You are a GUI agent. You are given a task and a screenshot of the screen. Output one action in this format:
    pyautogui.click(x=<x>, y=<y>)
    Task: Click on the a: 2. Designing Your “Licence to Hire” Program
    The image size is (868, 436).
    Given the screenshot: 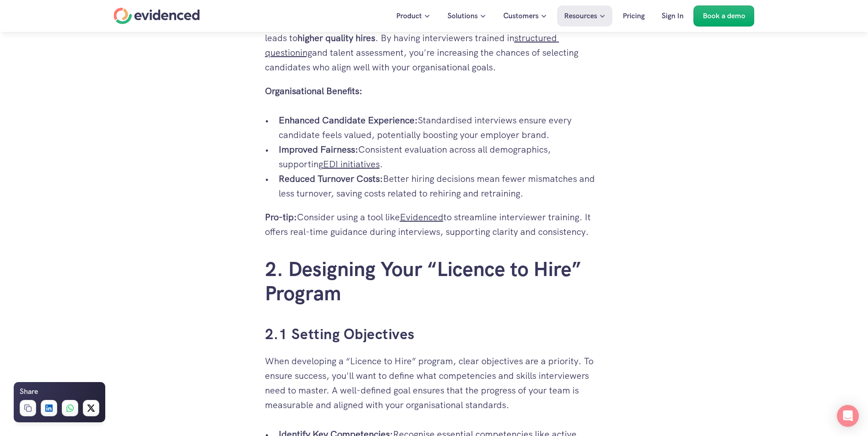 What is the action you would take?
    pyautogui.click(x=425, y=281)
    